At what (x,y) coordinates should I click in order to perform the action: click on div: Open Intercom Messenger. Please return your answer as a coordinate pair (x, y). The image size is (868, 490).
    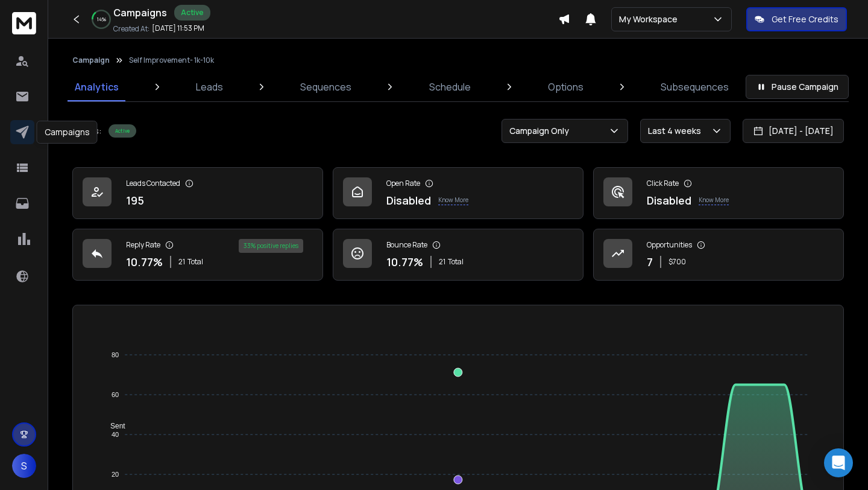
    Looking at the image, I should click on (839, 463).